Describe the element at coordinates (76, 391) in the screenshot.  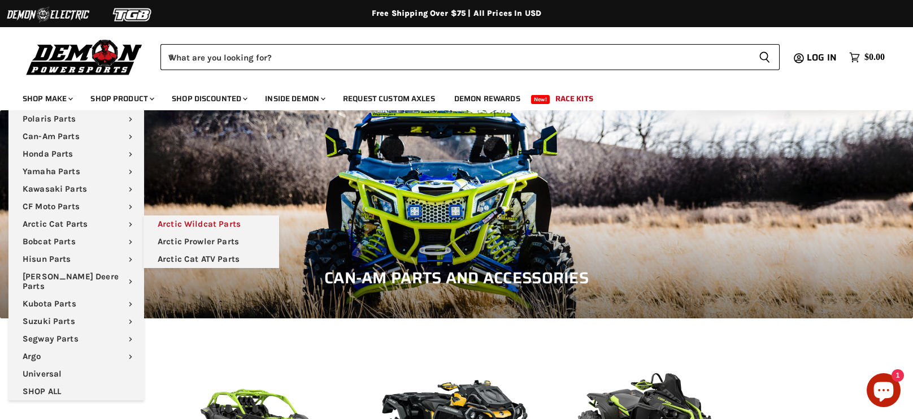
I see `a: SHOP ALL` at that location.